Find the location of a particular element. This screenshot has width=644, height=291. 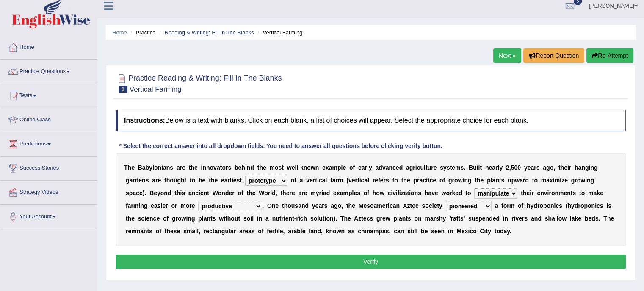

a: Tests is located at coordinates (49, 95).